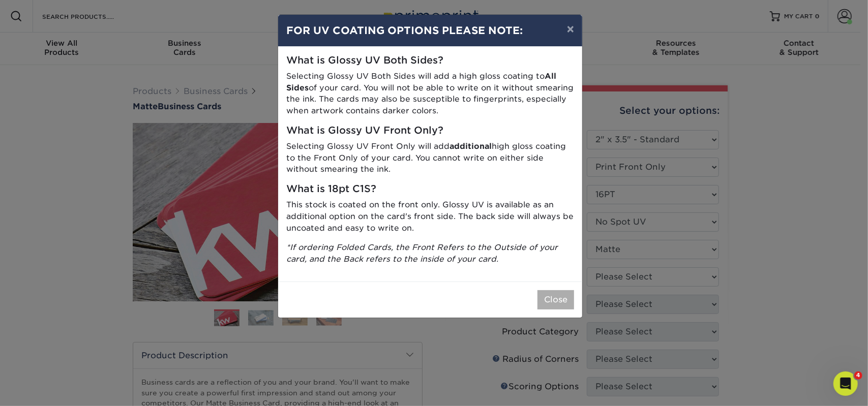  I want to click on strong: additional, so click(471, 146).